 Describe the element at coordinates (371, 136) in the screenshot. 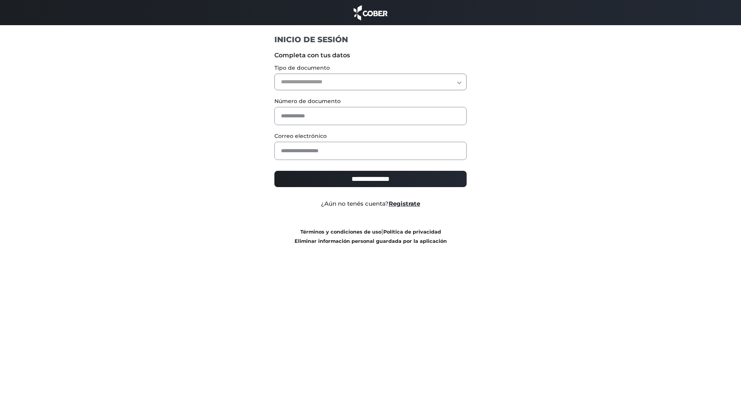

I see `label: Correo electrónico` at that location.